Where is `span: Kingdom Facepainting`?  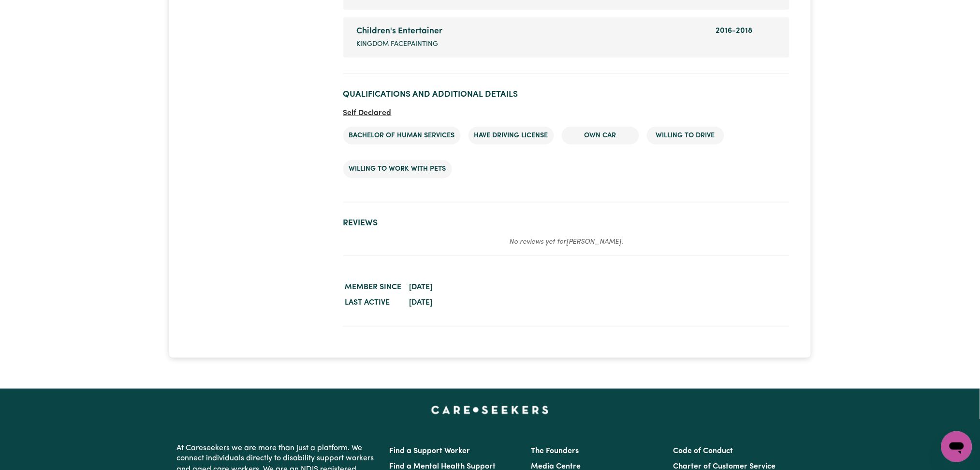 span: Kingdom Facepainting is located at coordinates (398, 44).